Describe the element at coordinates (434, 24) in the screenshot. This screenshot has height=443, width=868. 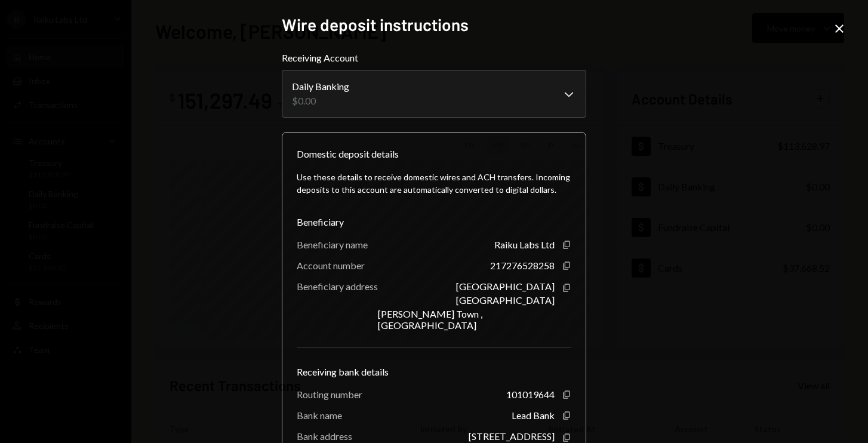
I see `h2: Wire deposit instructions` at that location.